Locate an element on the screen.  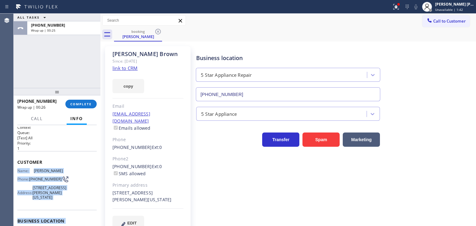
h1: Context is located at coordinates (57, 127).